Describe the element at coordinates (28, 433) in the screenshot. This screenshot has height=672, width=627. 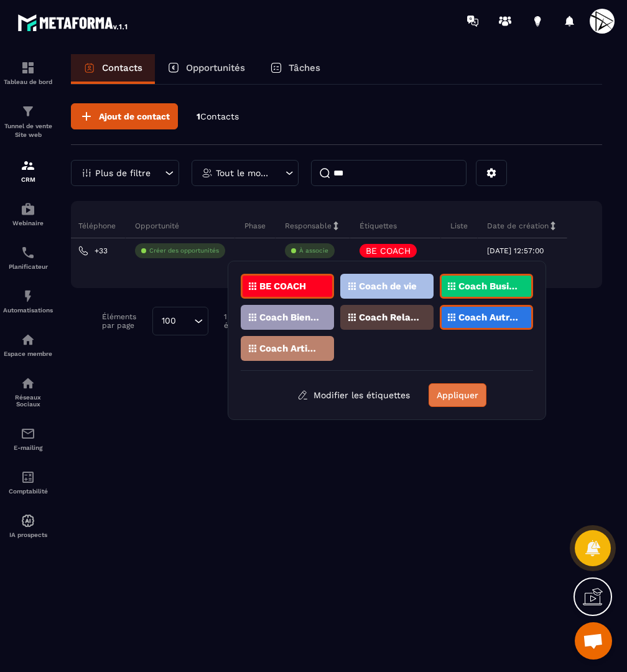
I see `img: email` at that location.